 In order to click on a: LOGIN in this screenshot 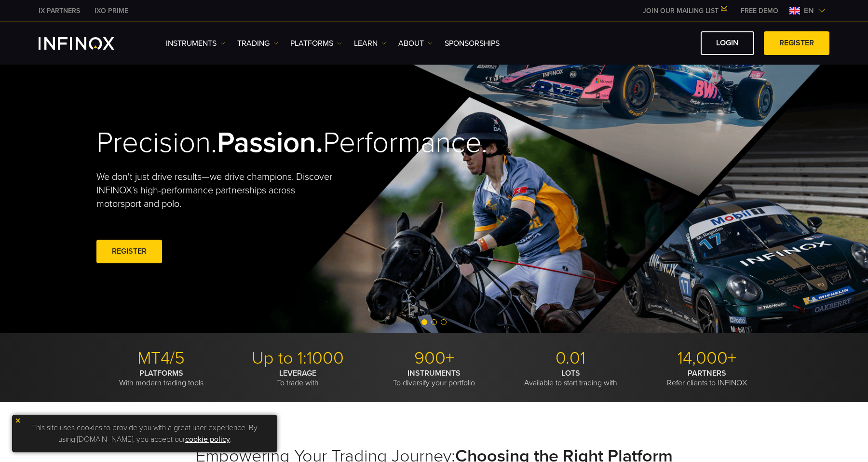, I will do `click(727, 43)`.